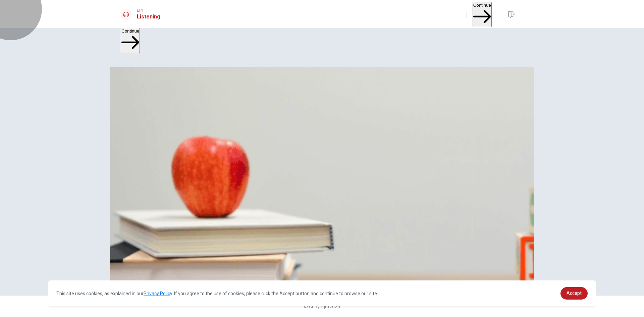  I want to click on a: Privacy Policy, so click(158, 294).